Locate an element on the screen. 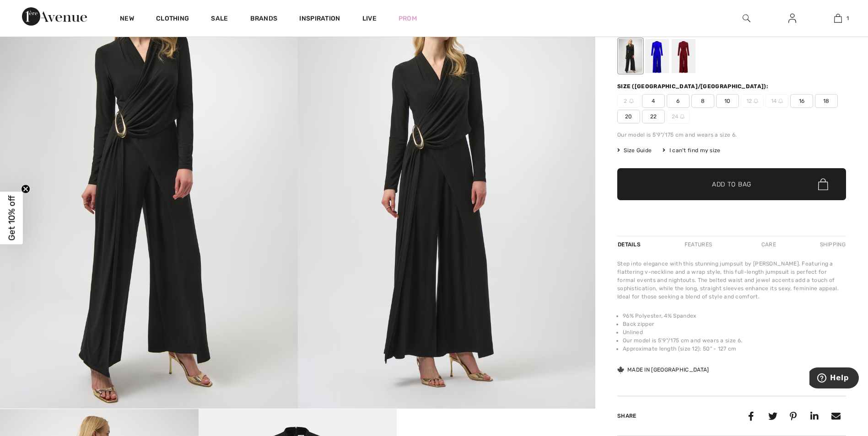 The image size is (868, 436). a: Sign In is located at coordinates (792, 18).